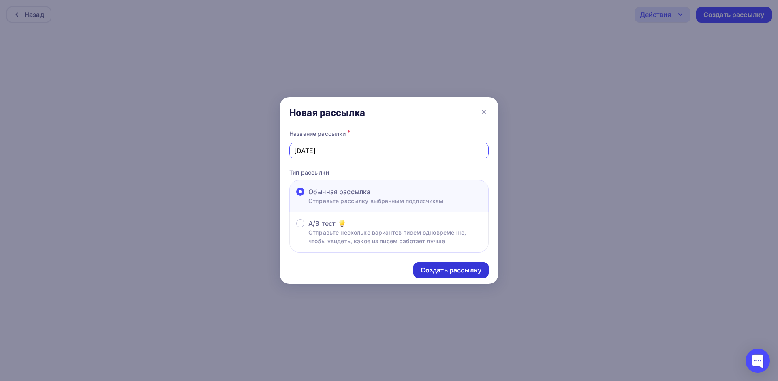  What do you see at coordinates (395, 237) in the screenshot?
I see `p: Отправьте несколько вариантов писем одновременно, чтобы увидеть, какое из писем работает лучше` at bounding box center [395, 237].